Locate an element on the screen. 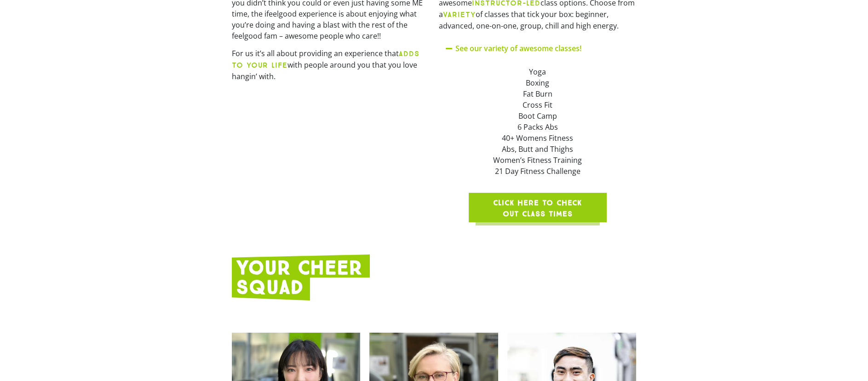  div: Boxing Fat Burn Cross Fit Boot Camp 6 Packs Abs 40+ Womens Fitness Abs, Butt and Thighs Women’s F... is located at coordinates (538, 127).